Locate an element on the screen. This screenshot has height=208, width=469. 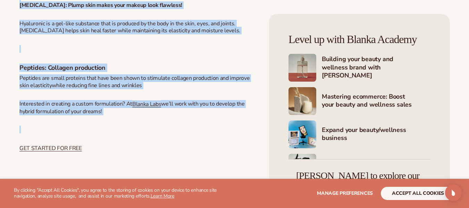
a: Shopify Image 3 Mastering ecommerce: Boost your beauty and wellness sales is located at coordinates (359, 101).